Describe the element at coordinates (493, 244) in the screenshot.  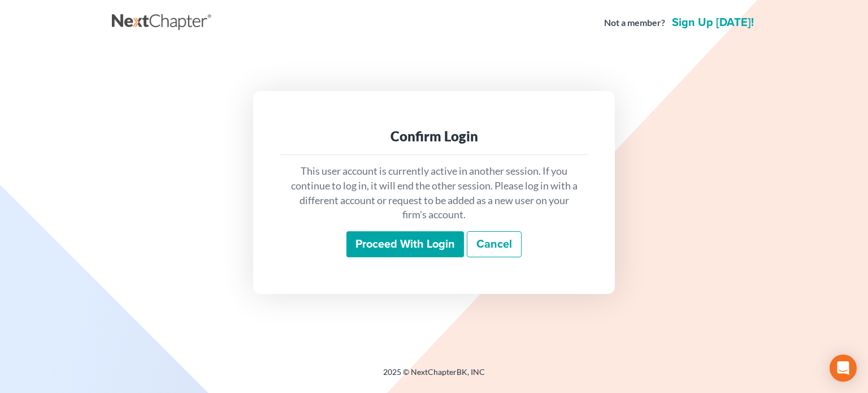
I see `a: Cancel` at that location.